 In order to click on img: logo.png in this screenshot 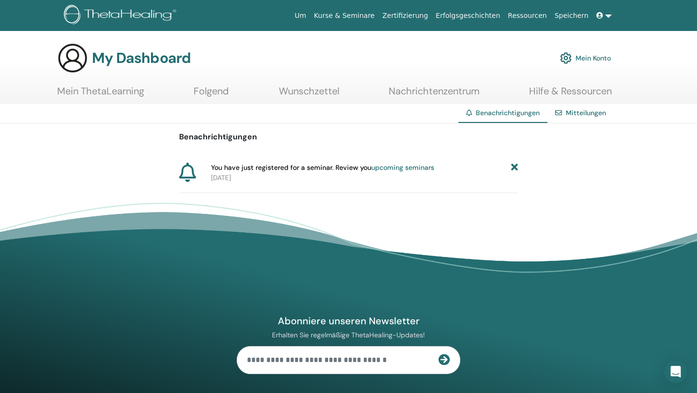, I will do `click(121, 15)`.